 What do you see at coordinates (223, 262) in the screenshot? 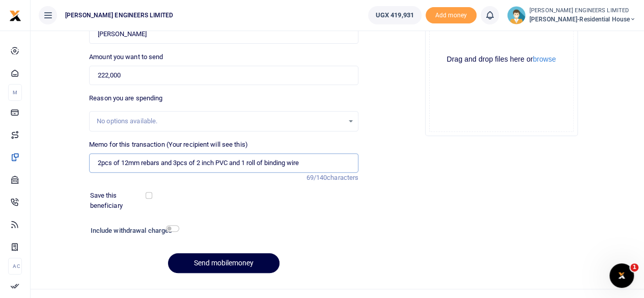
I see `button: Send mobilemoney` at bounding box center [223, 262].